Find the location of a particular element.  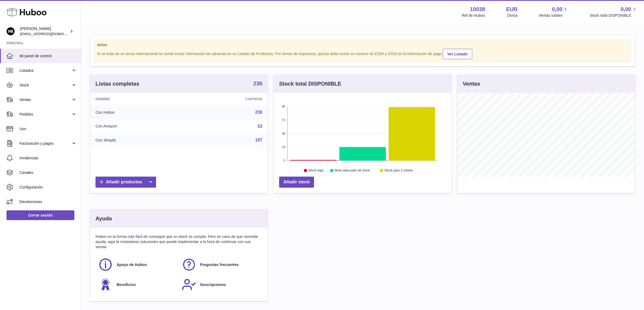

text: Nivel adecuado de stock is located at coordinates (353, 171).